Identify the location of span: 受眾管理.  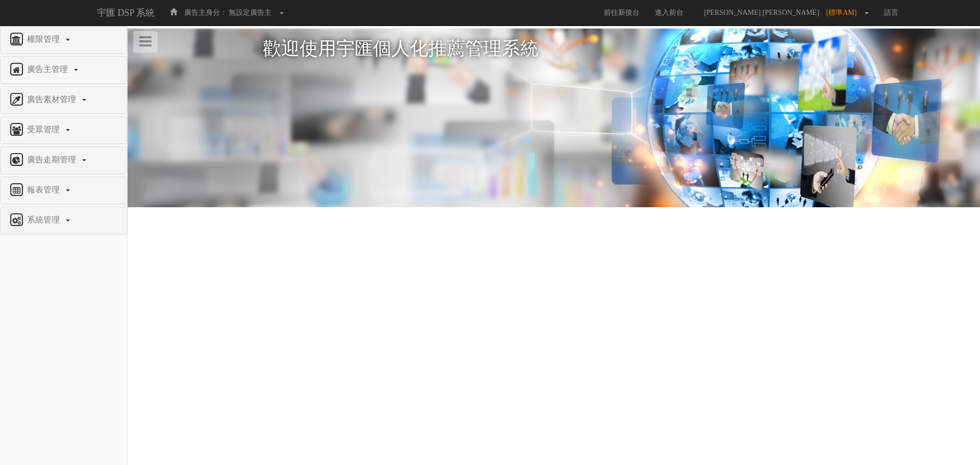
(44, 129).